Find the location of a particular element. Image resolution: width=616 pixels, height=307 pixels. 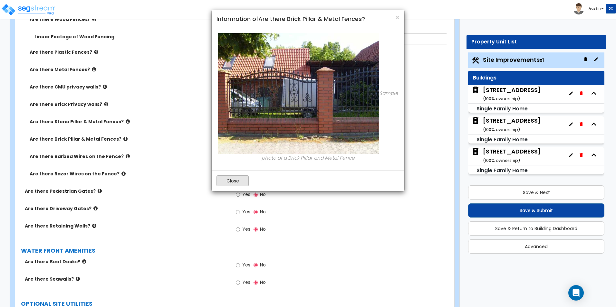

div: Open Intercom Messenger is located at coordinates (576, 293).